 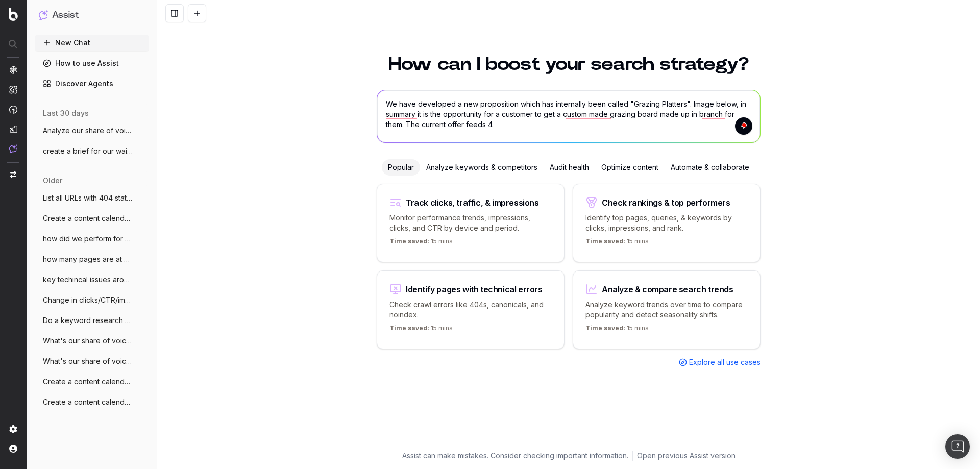 I want to click on img: Intelligence, so click(x=13, y=90).